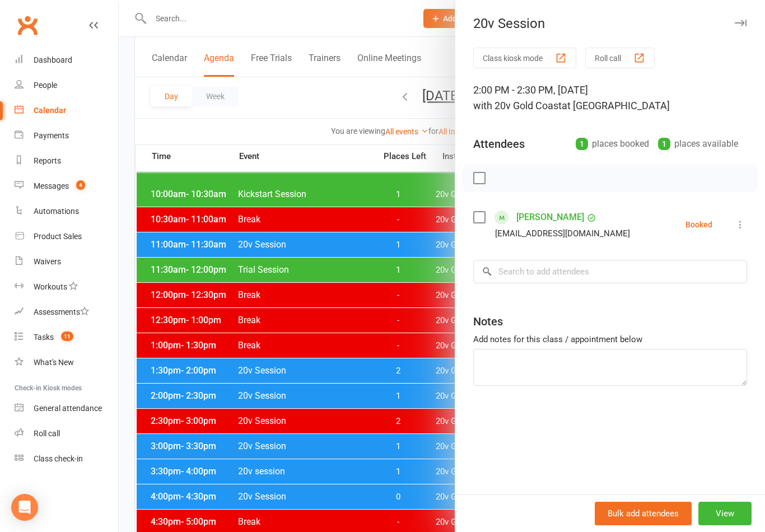 This screenshot has width=765, height=532. I want to click on a: Dashboard, so click(66, 60).